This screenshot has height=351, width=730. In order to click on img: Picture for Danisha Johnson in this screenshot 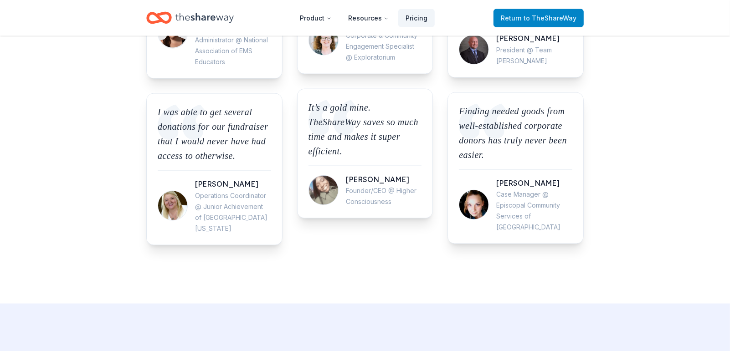, I will do `click(324, 191)`.